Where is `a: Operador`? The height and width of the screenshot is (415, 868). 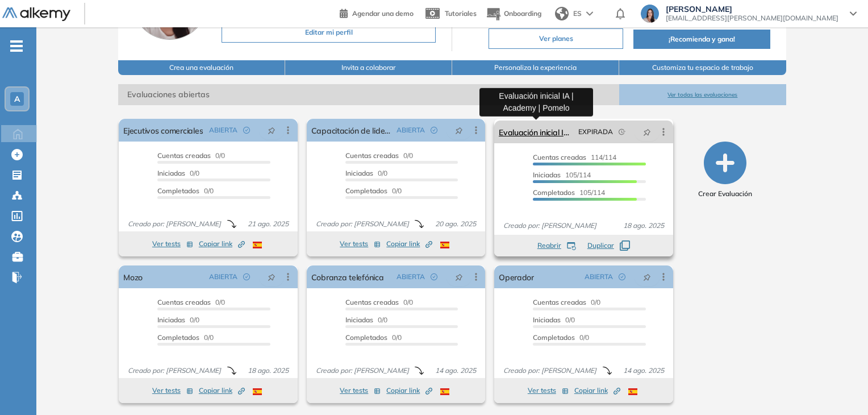 a: Operador is located at coordinates (517, 277).